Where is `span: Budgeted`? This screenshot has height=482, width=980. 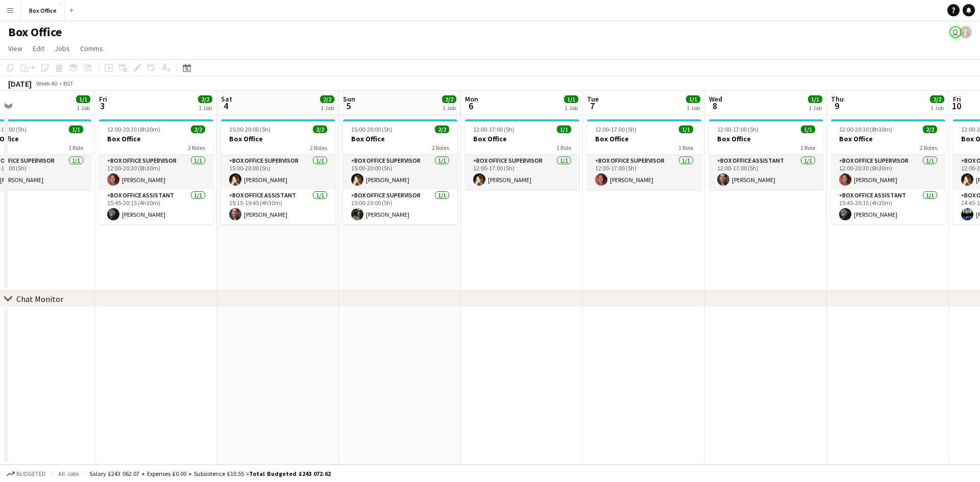 span: Budgeted is located at coordinates (31, 474).